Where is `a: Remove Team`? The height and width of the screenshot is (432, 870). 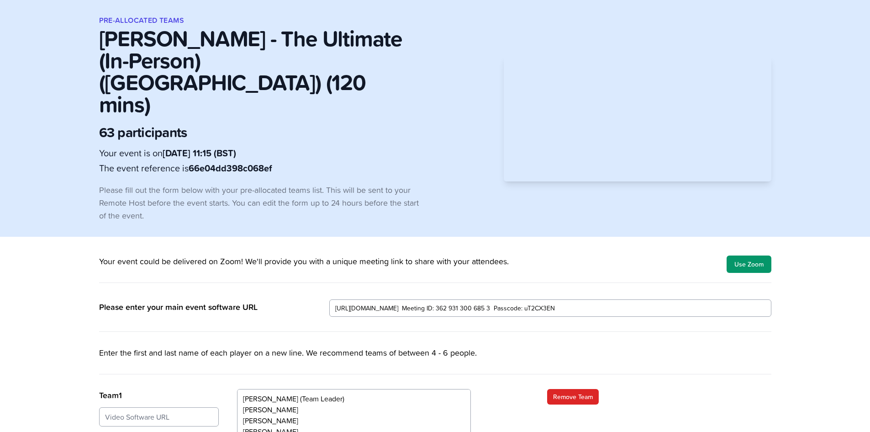
a: Remove Team is located at coordinates (573, 397).